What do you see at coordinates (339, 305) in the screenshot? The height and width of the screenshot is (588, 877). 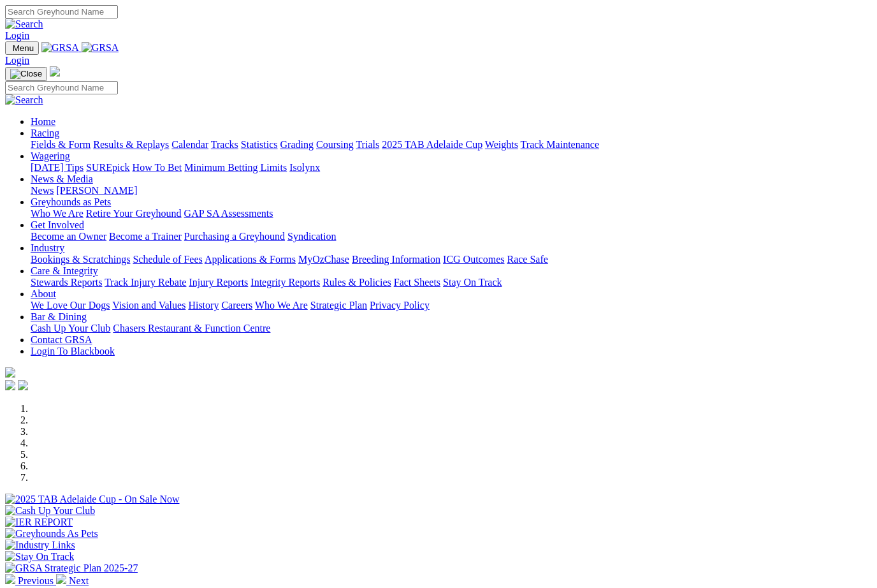 I see `a: Strategic Plan` at bounding box center [339, 305].